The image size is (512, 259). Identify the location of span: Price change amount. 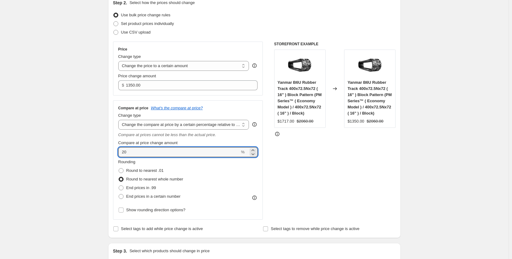
(137, 76).